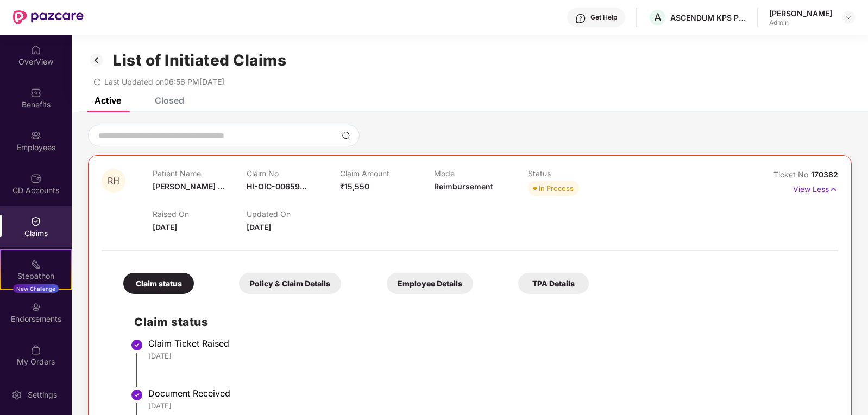  I want to click on span: redo, so click(97, 82).